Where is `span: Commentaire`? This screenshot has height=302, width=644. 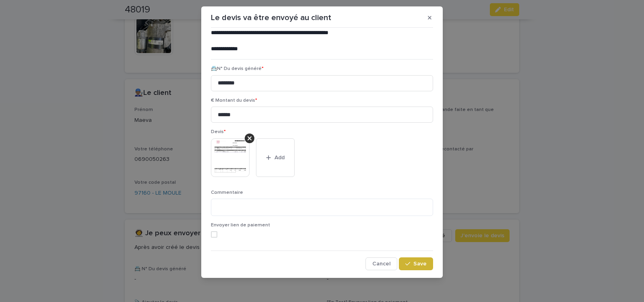
span: Commentaire is located at coordinates (227, 193).